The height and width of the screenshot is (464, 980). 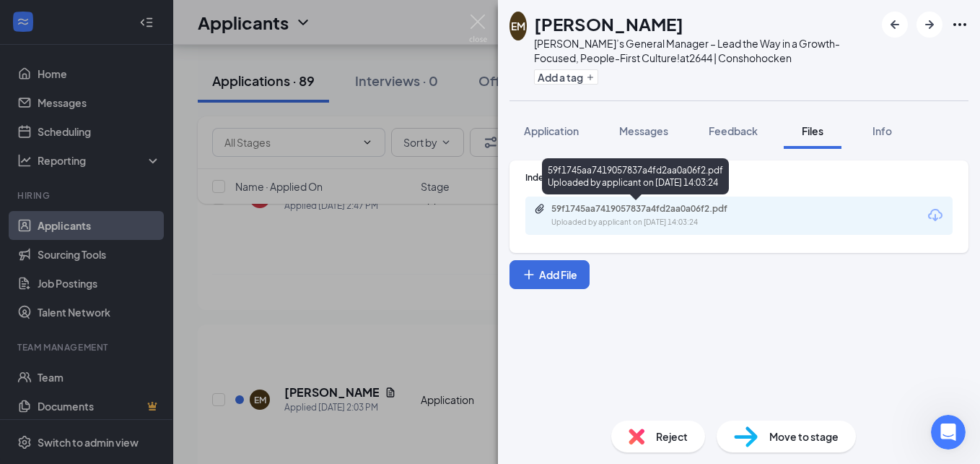 What do you see at coordinates (739, 177) in the screenshot?
I see `div: Indeed Resume` at bounding box center [739, 177].